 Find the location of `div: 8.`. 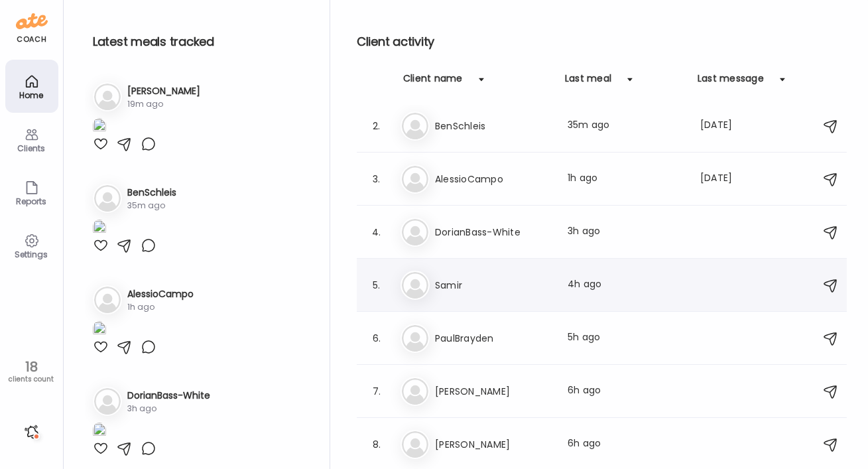

div: 8. is located at coordinates (377, 444).